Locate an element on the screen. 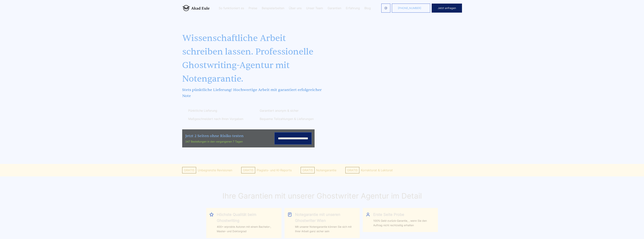  li: Garantiert anonym & sicher is located at coordinates (288, 110).